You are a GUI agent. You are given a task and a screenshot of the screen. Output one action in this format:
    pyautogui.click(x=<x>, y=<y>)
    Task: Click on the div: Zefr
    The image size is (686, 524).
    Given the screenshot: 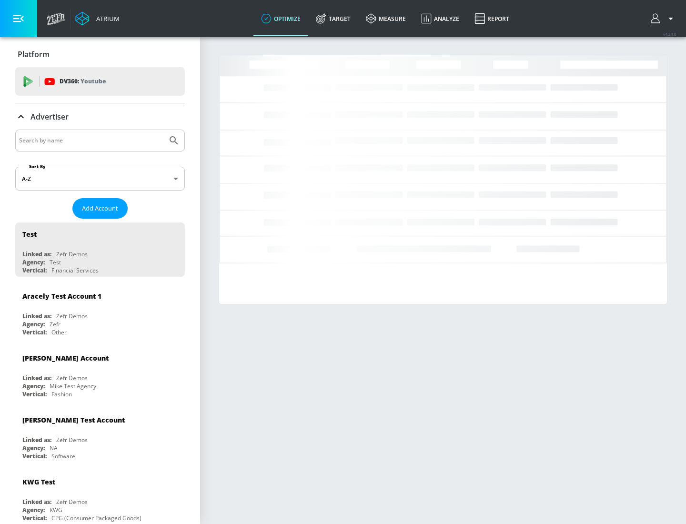 What is the action you would take?
    pyautogui.click(x=55, y=324)
    